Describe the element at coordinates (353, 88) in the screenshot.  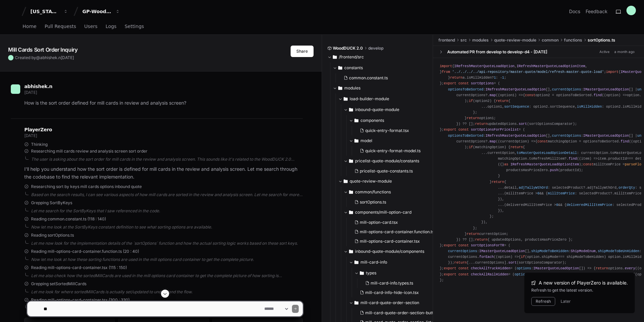
I see `span: modules` at that location.